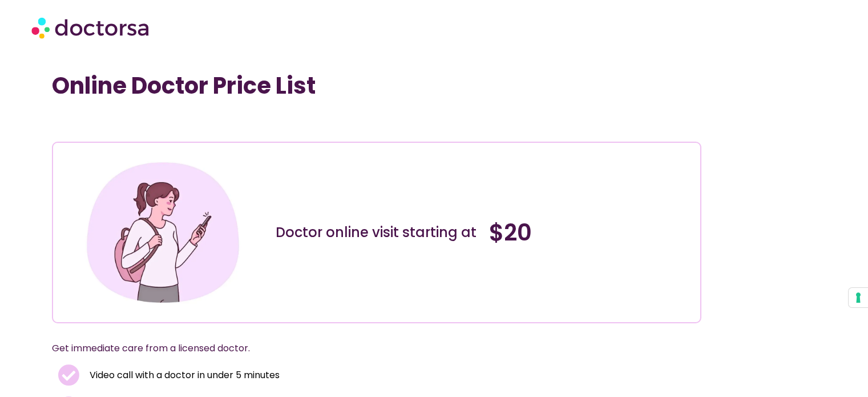  I want to click on h1: Online Doctor Price List, so click(377, 86).